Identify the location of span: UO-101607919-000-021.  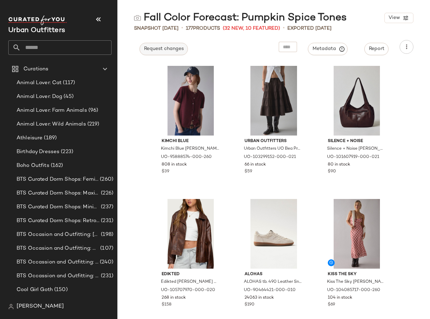
(353, 157).